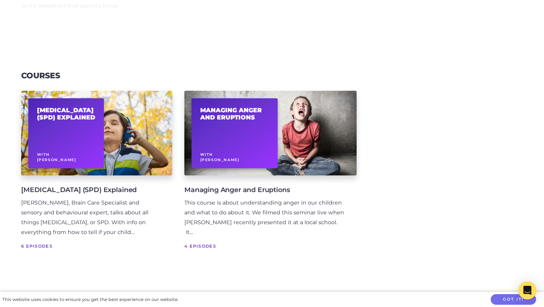  Describe the element at coordinates (235, 114) in the screenshot. I see `h2: Managing Anger and Eruptions` at that location.